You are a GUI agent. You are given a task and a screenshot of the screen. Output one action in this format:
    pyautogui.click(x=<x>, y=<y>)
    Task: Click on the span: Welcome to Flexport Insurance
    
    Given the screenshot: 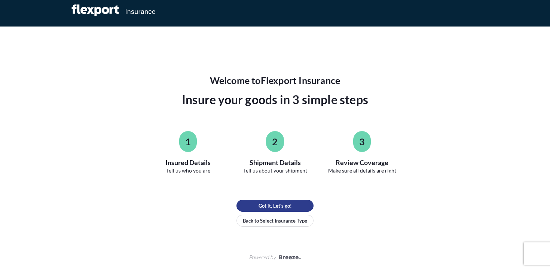 What is the action you would take?
    pyautogui.click(x=275, y=80)
    